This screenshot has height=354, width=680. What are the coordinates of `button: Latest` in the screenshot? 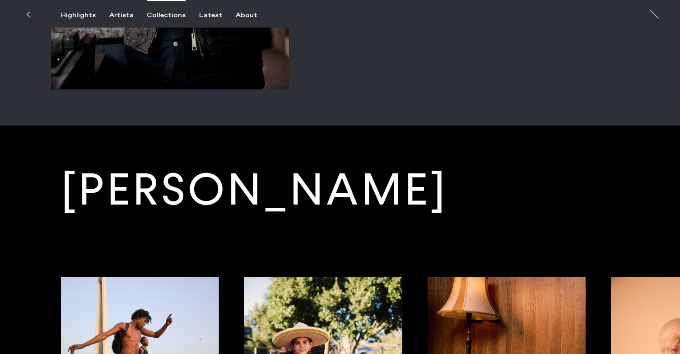 It's located at (217, 15).